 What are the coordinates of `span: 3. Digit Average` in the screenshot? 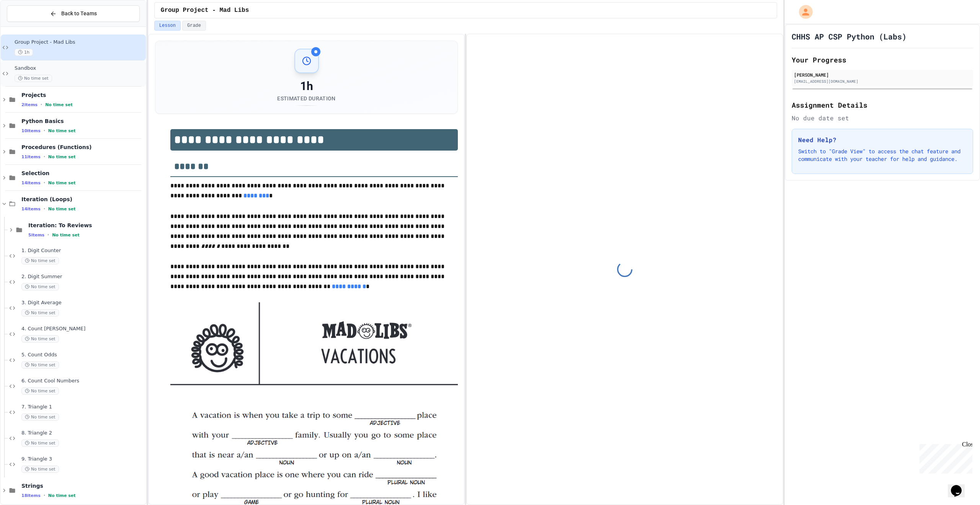 It's located at (82, 303).